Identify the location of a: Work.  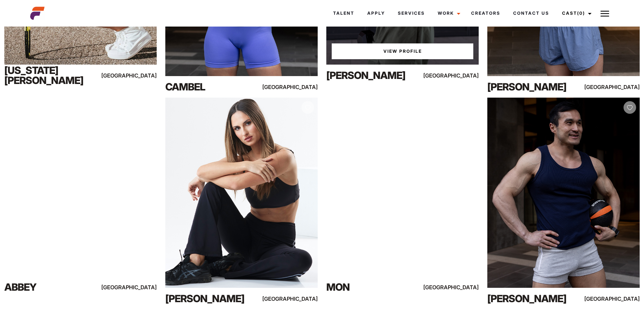
(448, 13).